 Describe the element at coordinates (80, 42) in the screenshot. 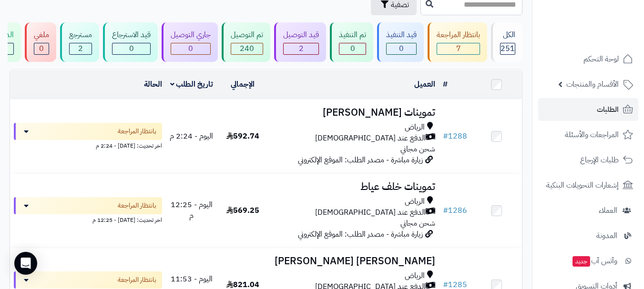

I see `a: مسترجع 2` at that location.